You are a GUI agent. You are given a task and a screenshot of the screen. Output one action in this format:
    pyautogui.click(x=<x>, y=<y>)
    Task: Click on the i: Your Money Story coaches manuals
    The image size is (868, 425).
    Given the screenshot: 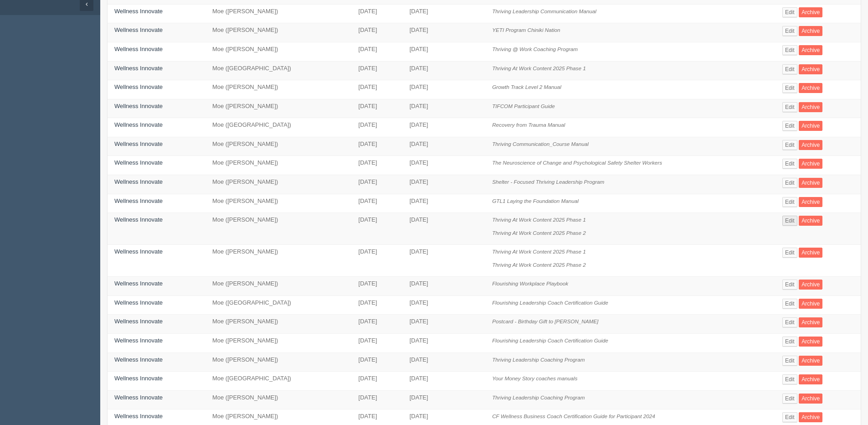 What is the action you would take?
    pyautogui.click(x=534, y=378)
    